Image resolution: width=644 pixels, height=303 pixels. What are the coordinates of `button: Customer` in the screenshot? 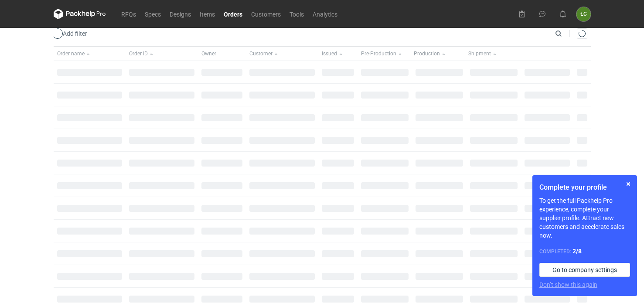 It's located at (282, 54).